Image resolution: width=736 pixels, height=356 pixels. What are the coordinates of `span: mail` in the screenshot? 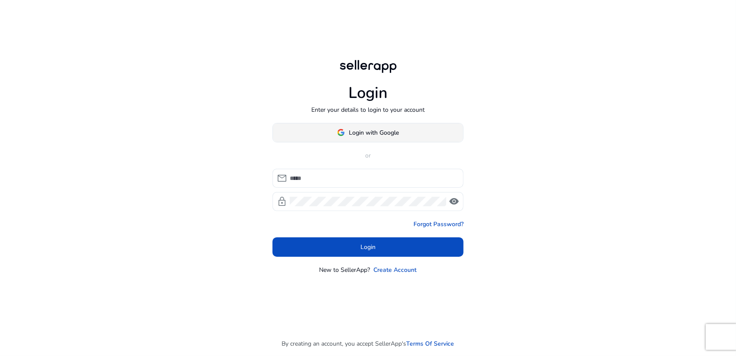 It's located at (282, 178).